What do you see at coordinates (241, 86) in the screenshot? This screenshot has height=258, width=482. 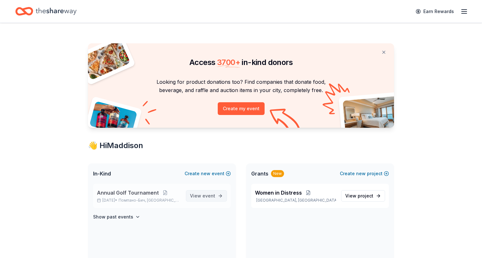 I see `p: Looking for product donations too? Find companies that donate food, beverage, and raffle and auct...` at bounding box center [241, 86].